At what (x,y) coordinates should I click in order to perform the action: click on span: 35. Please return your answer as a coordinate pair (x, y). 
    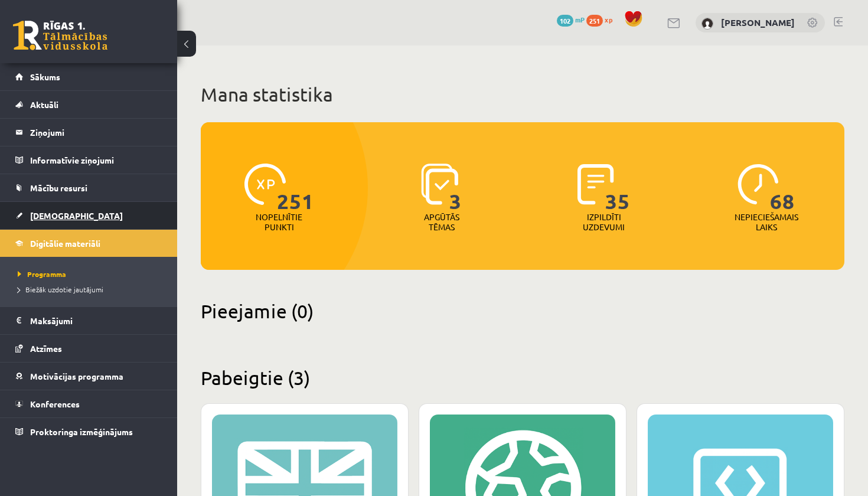
    Looking at the image, I should click on (618, 188).